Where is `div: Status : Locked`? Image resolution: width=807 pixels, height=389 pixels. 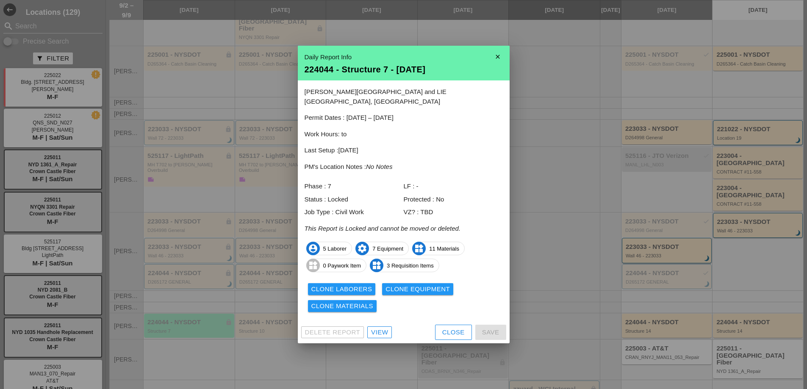
div: Status : Locked is located at coordinates (354, 200).